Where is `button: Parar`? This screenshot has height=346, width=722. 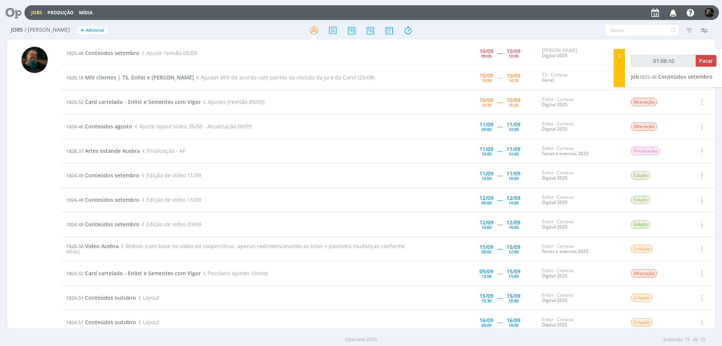
button: Parar is located at coordinates (706, 61).